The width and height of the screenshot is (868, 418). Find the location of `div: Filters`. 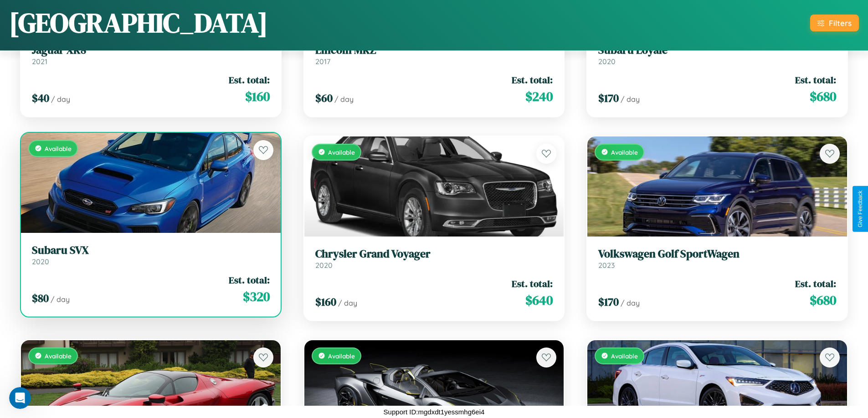

div: Filters is located at coordinates (840, 23).